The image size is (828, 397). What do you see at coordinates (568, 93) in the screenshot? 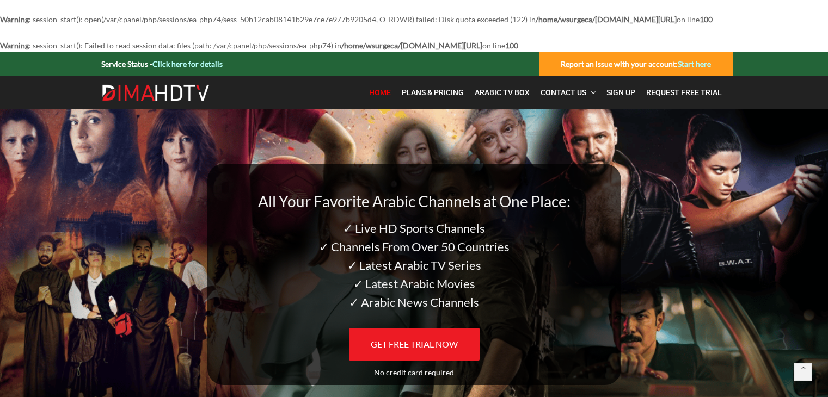
I see `a: Contact Us` at bounding box center [568, 93].